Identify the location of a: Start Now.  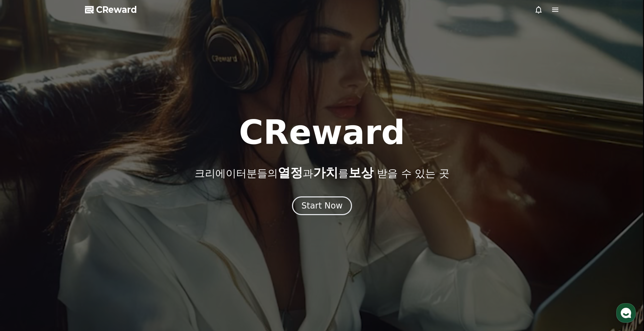
(322, 207).